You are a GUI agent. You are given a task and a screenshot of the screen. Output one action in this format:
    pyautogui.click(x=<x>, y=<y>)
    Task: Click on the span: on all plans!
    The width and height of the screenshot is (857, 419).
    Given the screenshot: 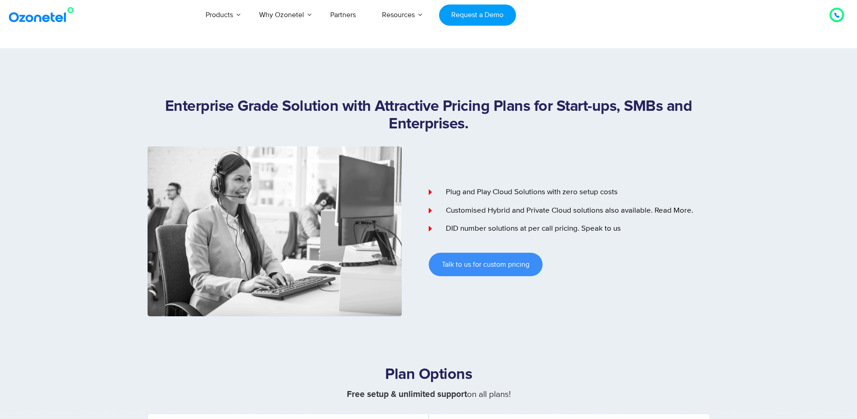 What is the action you would take?
    pyautogui.click(x=429, y=394)
    